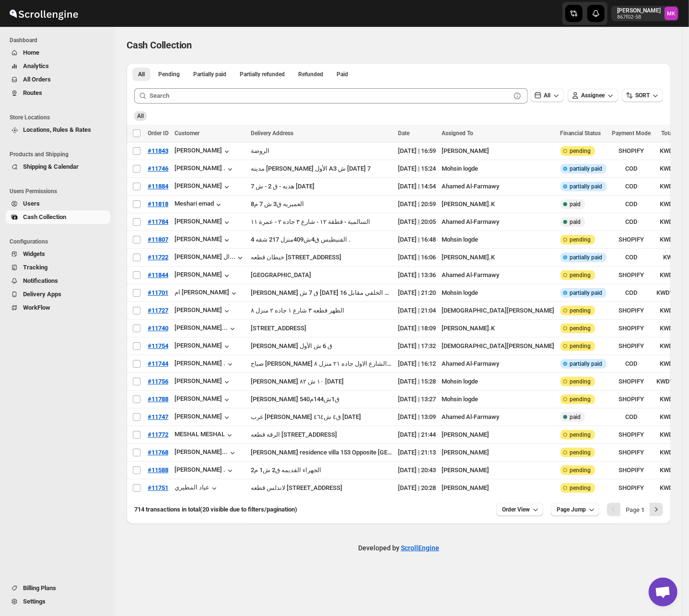 The height and width of the screenshot is (616, 689). I want to click on span: pending, so click(581, 311).